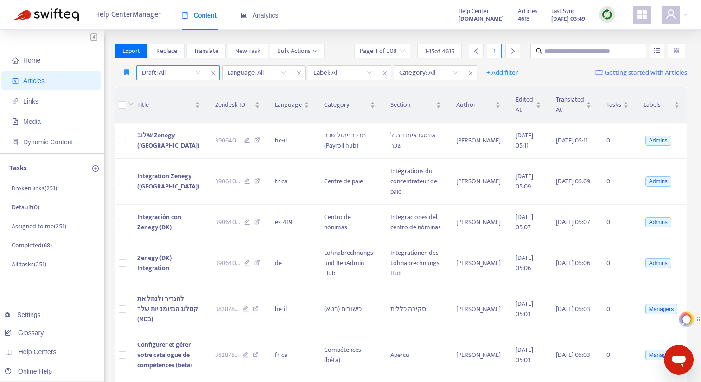 The height and width of the screenshot is (382, 701). I want to click on button: New Task, so click(248, 51).